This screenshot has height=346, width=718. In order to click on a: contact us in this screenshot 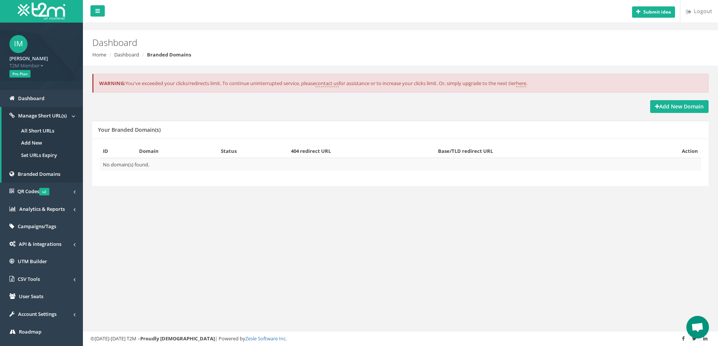, I will do `click(327, 83)`.